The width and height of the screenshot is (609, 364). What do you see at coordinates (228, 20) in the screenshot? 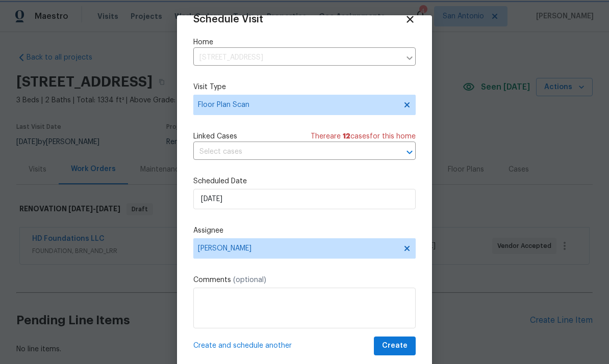
I see `span: Schedule Visit` at bounding box center [228, 20].